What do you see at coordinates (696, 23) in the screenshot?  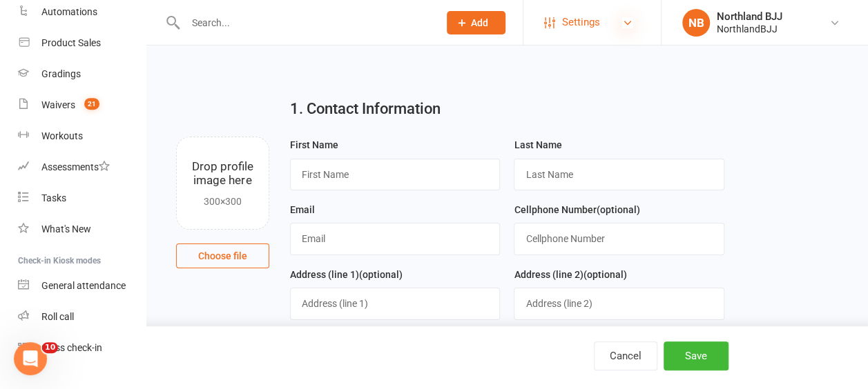 I see `div: NB` at bounding box center [696, 23].